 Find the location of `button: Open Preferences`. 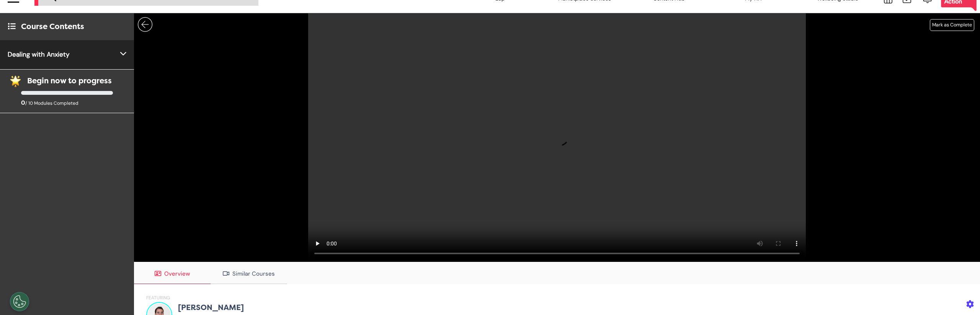

button: Open Preferences is located at coordinates (19, 302).